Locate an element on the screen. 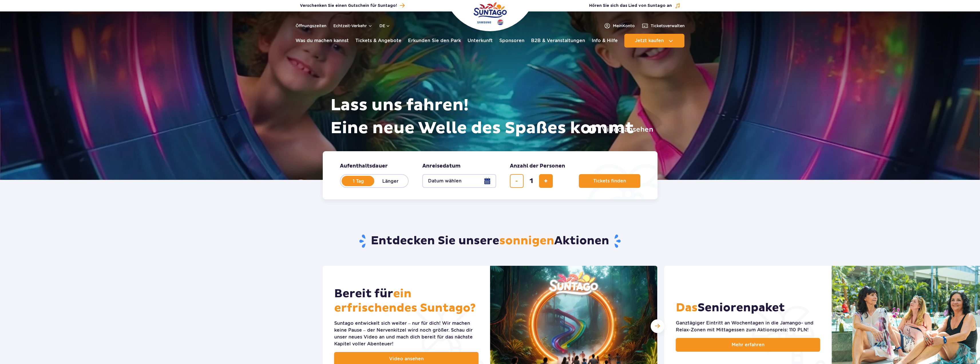  font: Aktionen is located at coordinates (582, 240).